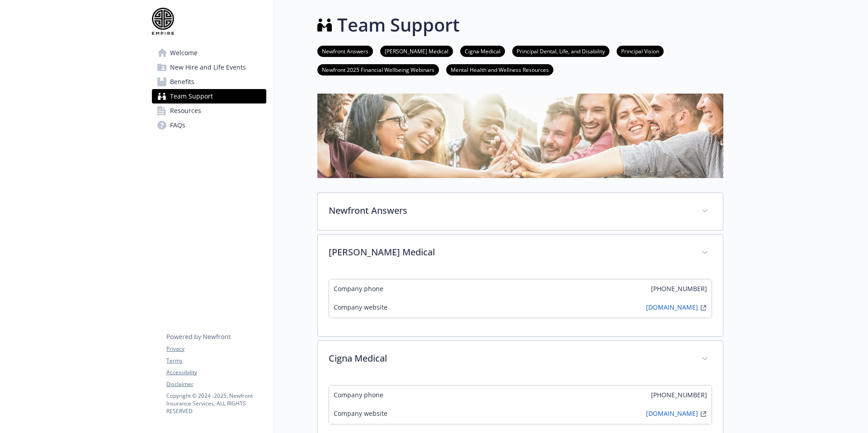 This screenshot has width=868, height=433. Describe the element at coordinates (520, 136) in the screenshot. I see `img: team support page banner` at that location.